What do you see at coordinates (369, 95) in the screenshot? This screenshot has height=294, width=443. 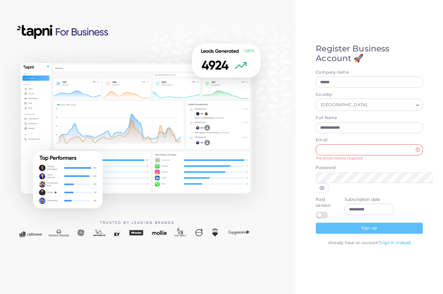 I see `label: Country` at bounding box center [369, 95].